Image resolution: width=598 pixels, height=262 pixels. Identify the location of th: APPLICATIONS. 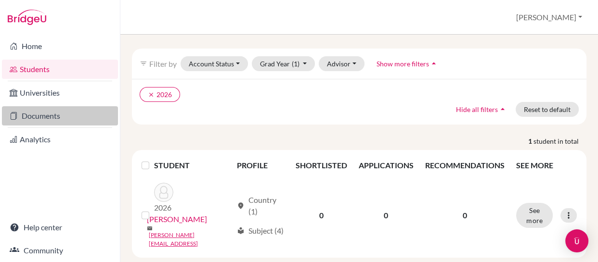
(386, 166).